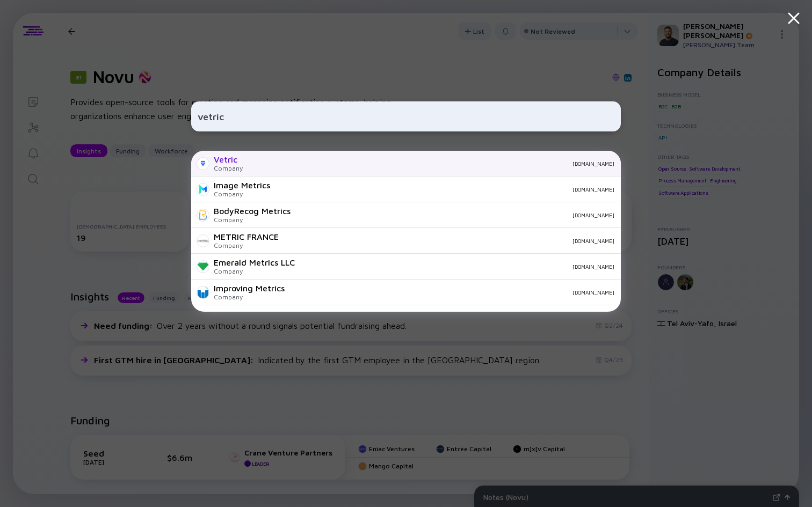  Describe the element at coordinates (252, 211) in the screenshot. I see `div: BodyRecog Metrics` at that location.